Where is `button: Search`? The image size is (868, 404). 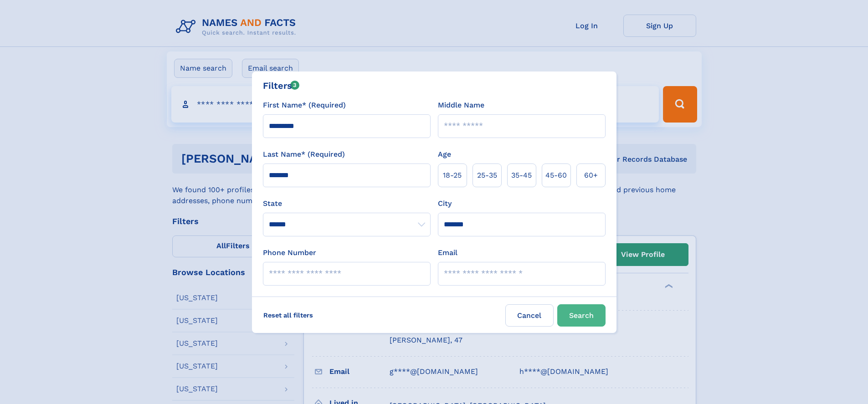 button: Search is located at coordinates (581, 315).